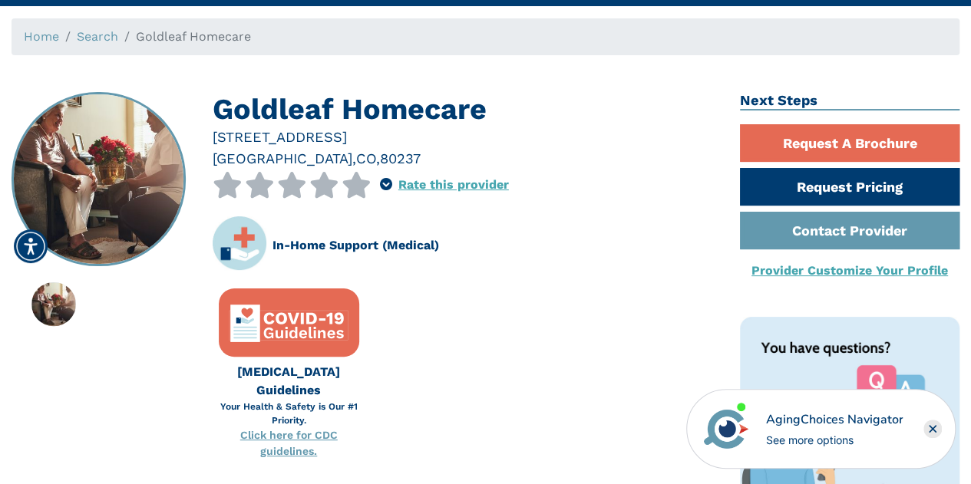 Image resolution: width=971 pixels, height=484 pixels. What do you see at coordinates (193, 36) in the screenshot?
I see `span: Goldleaf Homecare` at bounding box center [193, 36].